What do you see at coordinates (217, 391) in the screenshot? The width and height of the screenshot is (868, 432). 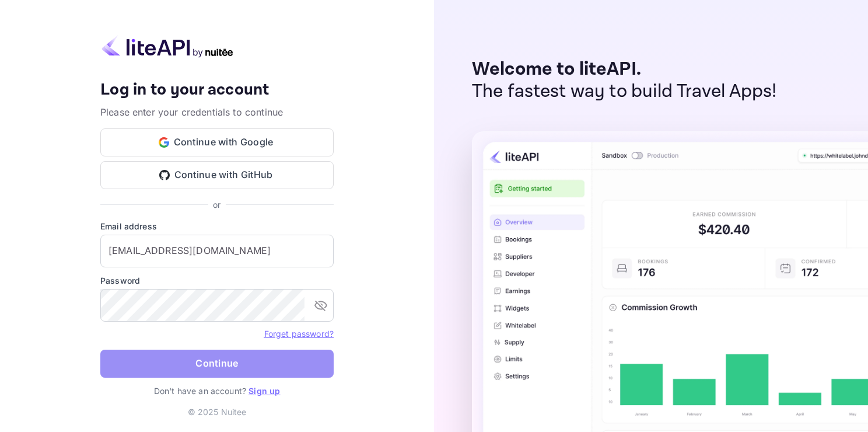 I see `p: Don't have an account?` at bounding box center [217, 391].